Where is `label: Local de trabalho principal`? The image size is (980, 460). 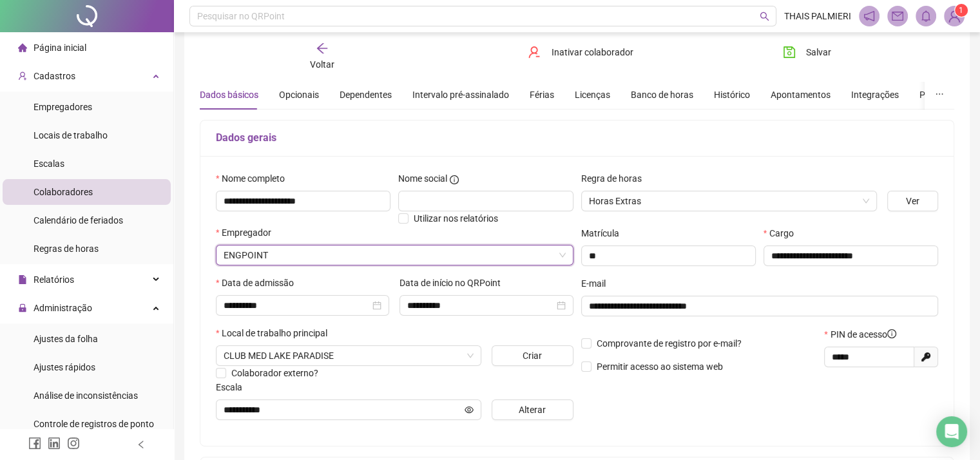 label: Local de trabalho principal is located at coordinates (276, 333).